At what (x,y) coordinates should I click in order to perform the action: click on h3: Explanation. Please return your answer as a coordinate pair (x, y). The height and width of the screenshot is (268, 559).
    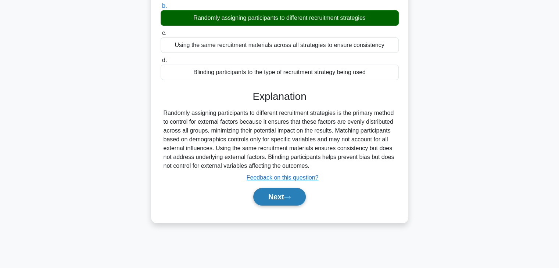
    Looking at the image, I should click on (280, 97).